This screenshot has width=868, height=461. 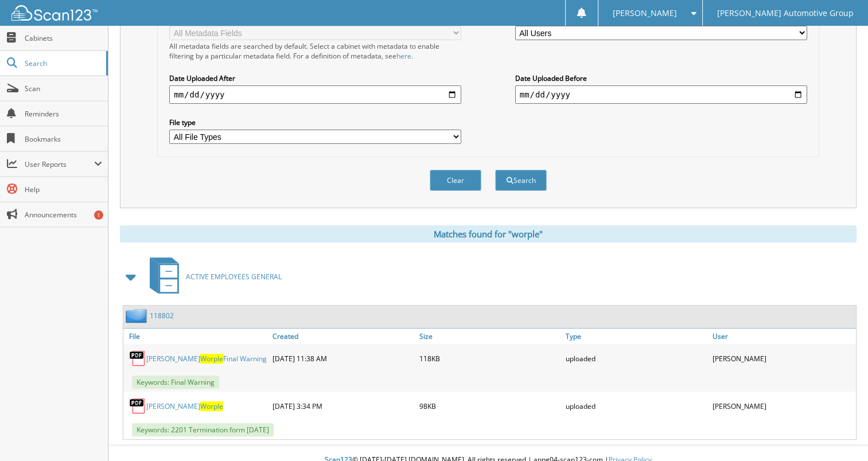 What do you see at coordinates (343, 336) in the screenshot?
I see `a: Created` at bounding box center [343, 336].